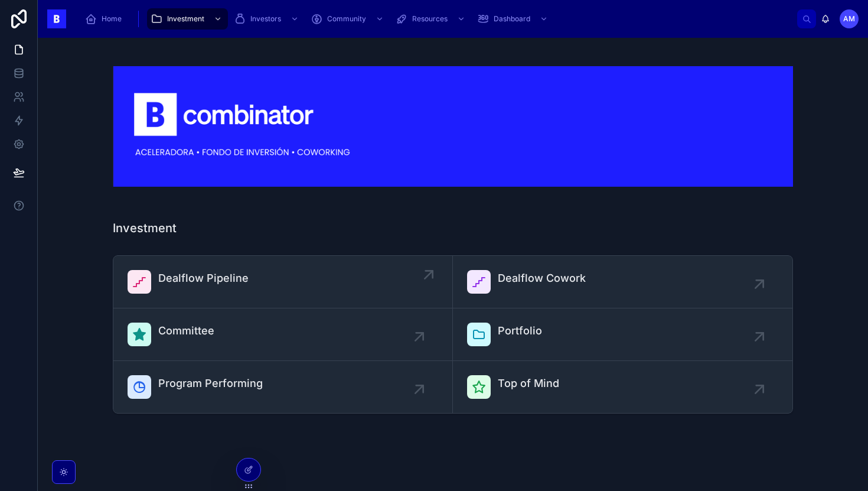  What do you see at coordinates (210, 384) in the screenshot?
I see `span: Program Performing` at bounding box center [210, 384].